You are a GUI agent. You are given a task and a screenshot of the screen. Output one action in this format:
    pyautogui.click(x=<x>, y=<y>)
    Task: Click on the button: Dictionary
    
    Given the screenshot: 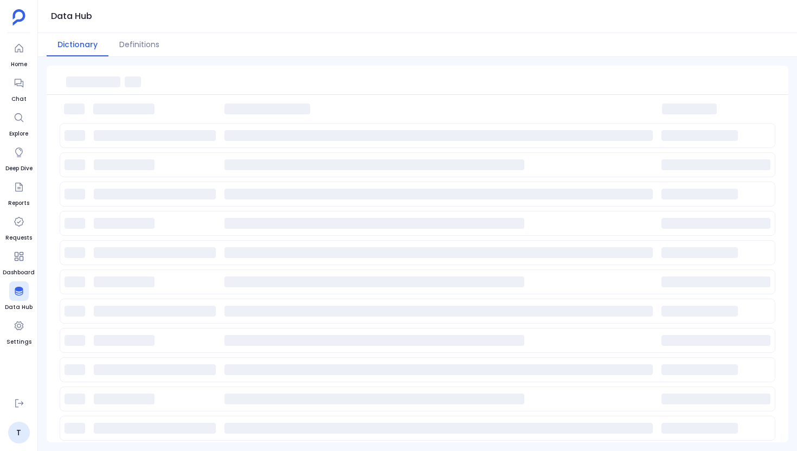 What is the action you would take?
    pyautogui.click(x=78, y=44)
    